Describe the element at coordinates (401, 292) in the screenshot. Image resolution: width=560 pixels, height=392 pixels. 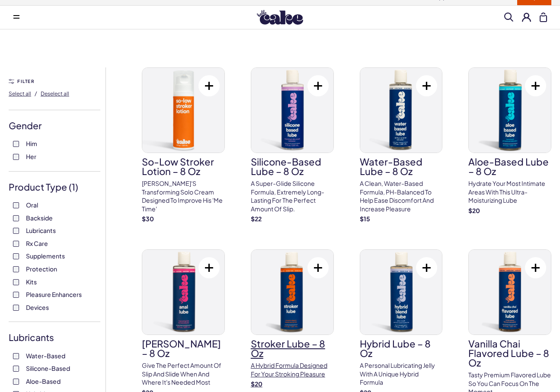
I see `img: Hybrid Lube – 8 oz` at that location.